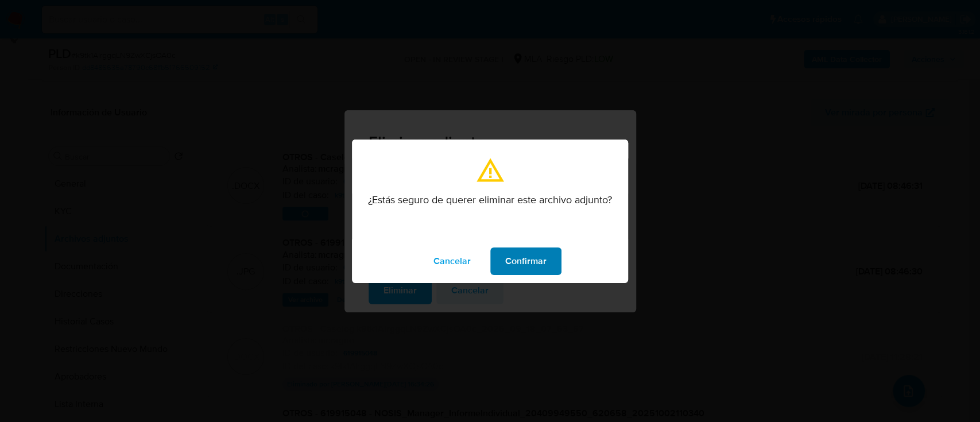  What do you see at coordinates (452, 261) in the screenshot?
I see `button: modal_confirmation.cancel` at bounding box center [452, 261].